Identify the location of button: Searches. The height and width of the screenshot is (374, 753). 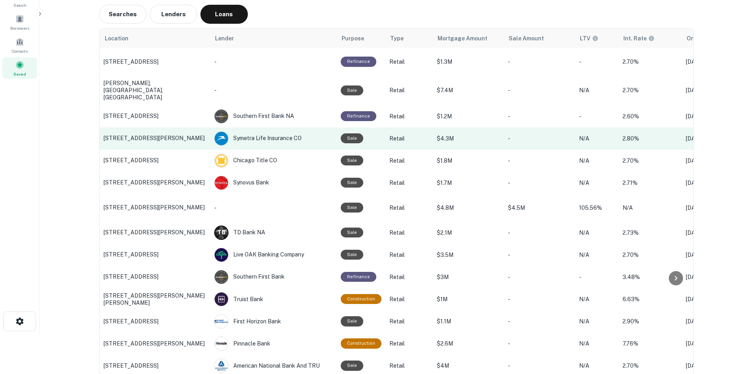
(123, 14).